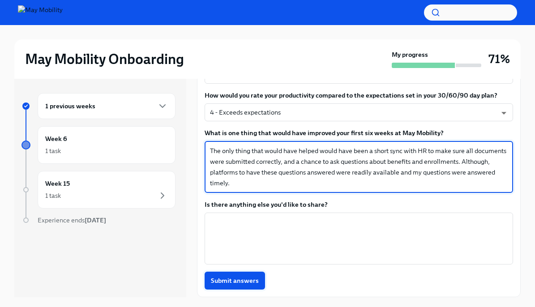 This screenshot has height=307, width=535. I want to click on label: How would you rate your productivity compared to the expectations set in your 30/60/90 day plan?, so click(359, 95).